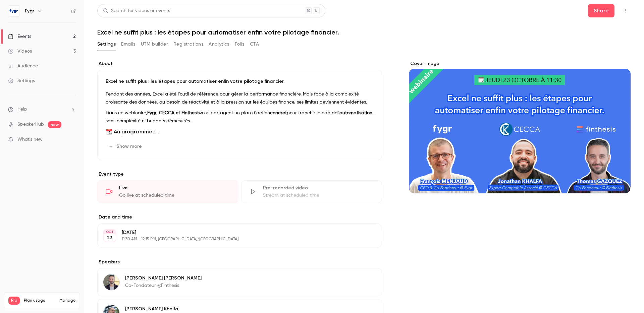 The width and height of the screenshot is (644, 313). Describe the element at coordinates (318, 195) in the screenshot. I see `div: Stream at scheduled time` at that location.